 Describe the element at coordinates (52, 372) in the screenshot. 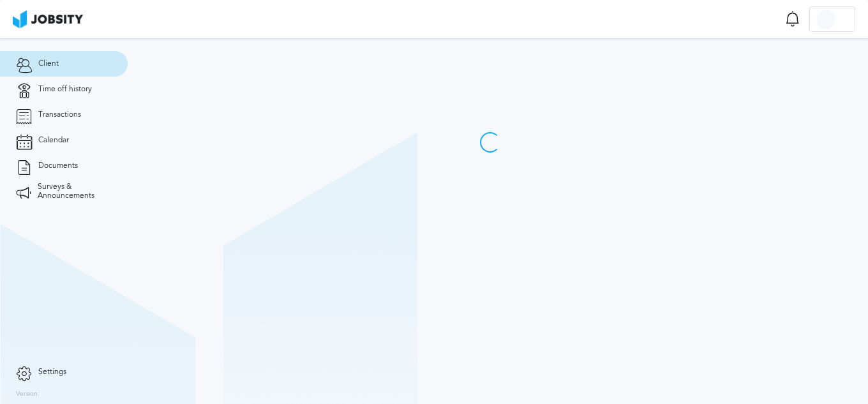

I see `span: Settings` at that location.